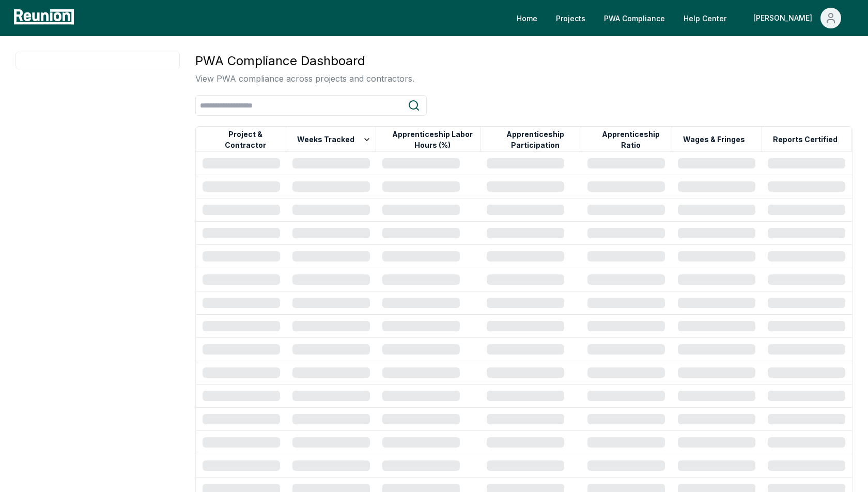 This screenshot has height=492, width=868. I want to click on button: Apprenticeship Labor Hours (%), so click(432, 139).